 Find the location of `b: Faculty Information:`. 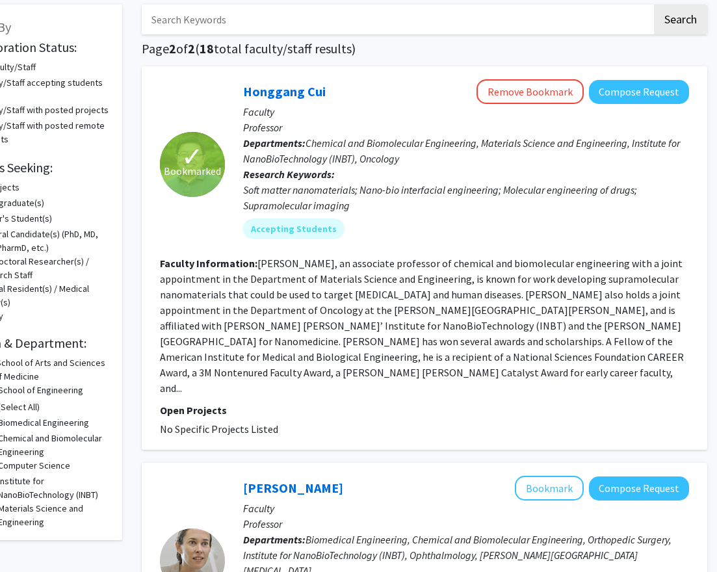

b: Faculty Information: is located at coordinates (209, 263).